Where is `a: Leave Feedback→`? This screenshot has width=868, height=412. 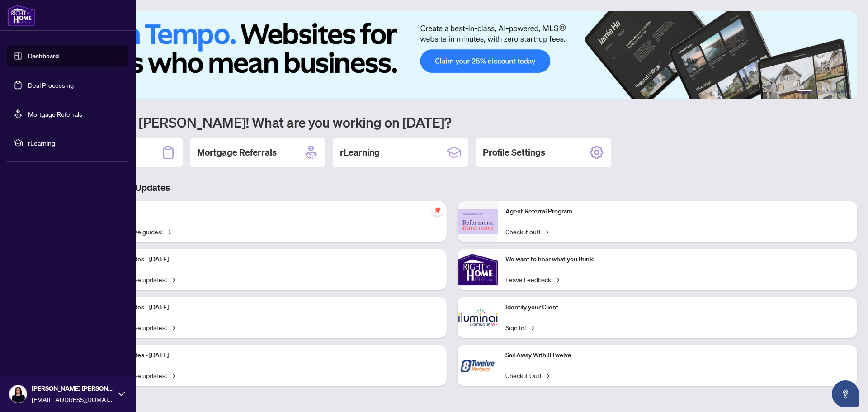 a: Leave Feedback→ is located at coordinates (532, 279).